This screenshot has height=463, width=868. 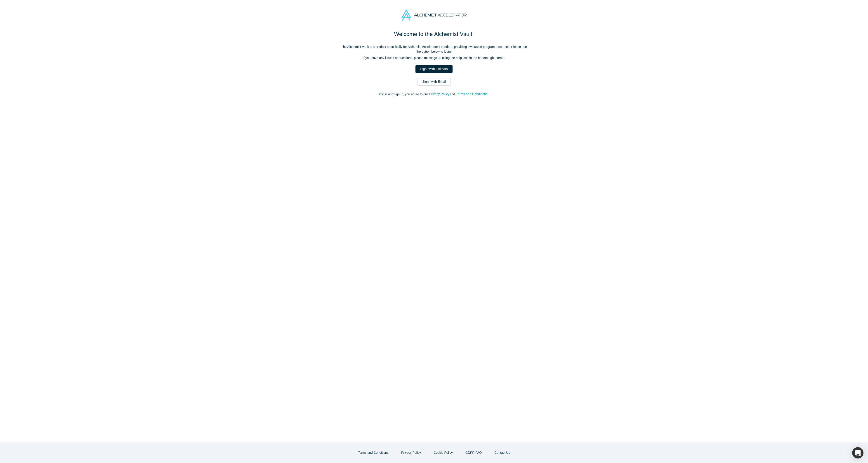 I want to click on p: By clicking Sign In , you agree to our and ., so click(x=434, y=94).